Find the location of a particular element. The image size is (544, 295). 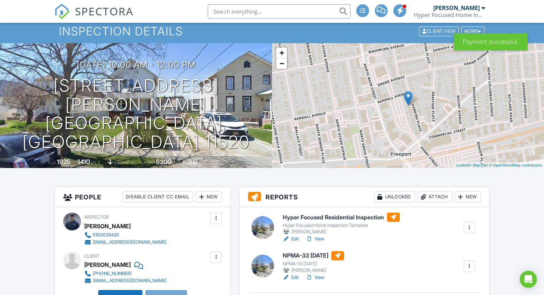

div: 5163035425 is located at coordinates (106, 235).